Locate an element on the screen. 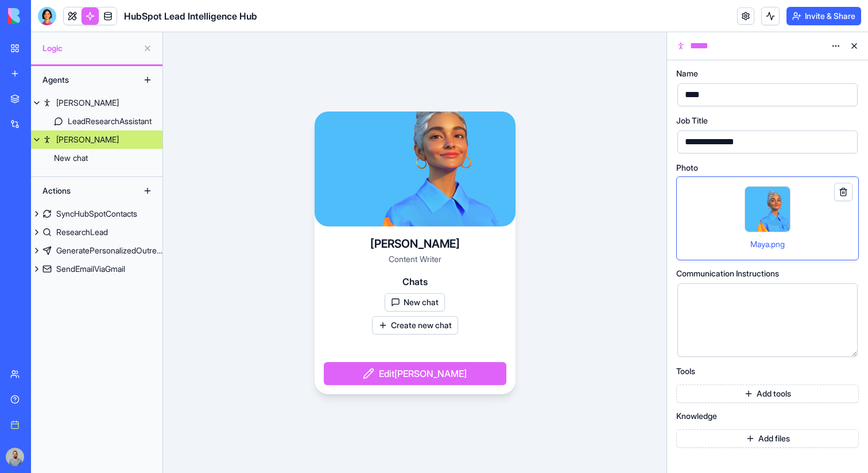 Image resolution: width=868 pixels, height=473 pixels. span: Photo is located at coordinates (687, 168).